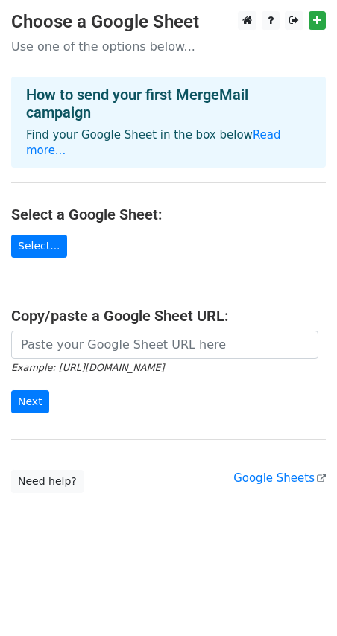 This screenshot has width=337, height=636. I want to click on h3: Choose a Google Sheet, so click(168, 22).